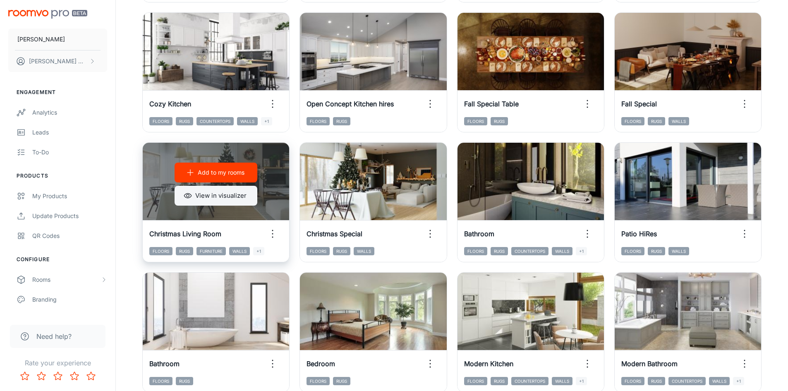 The width and height of the screenshot is (788, 391). I want to click on button: Rate 3 star, so click(58, 376).